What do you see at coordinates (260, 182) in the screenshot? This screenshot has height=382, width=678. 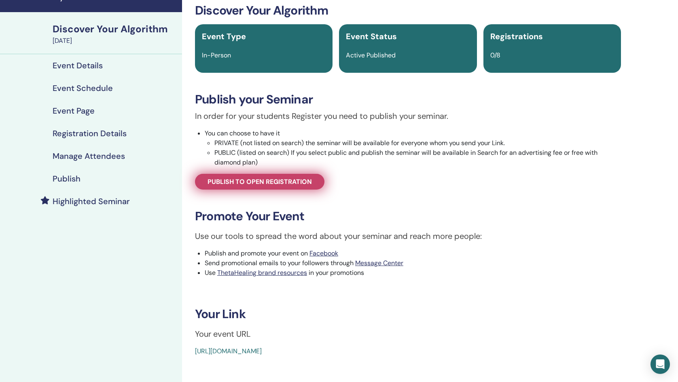 I see `a: Publish to open registration` at bounding box center [260, 182].